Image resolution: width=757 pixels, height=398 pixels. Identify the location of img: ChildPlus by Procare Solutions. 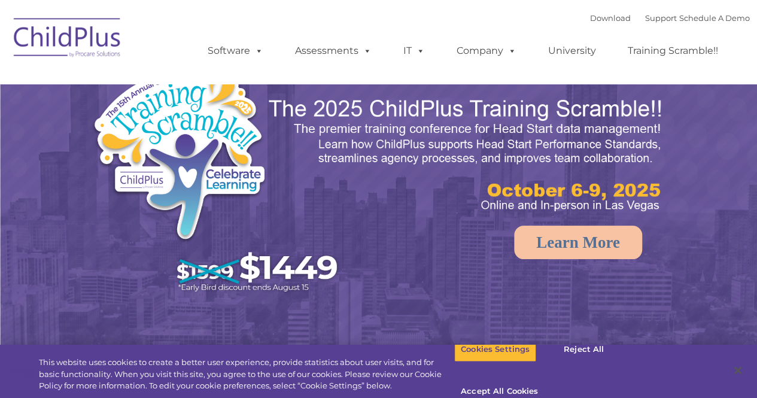
(68, 40).